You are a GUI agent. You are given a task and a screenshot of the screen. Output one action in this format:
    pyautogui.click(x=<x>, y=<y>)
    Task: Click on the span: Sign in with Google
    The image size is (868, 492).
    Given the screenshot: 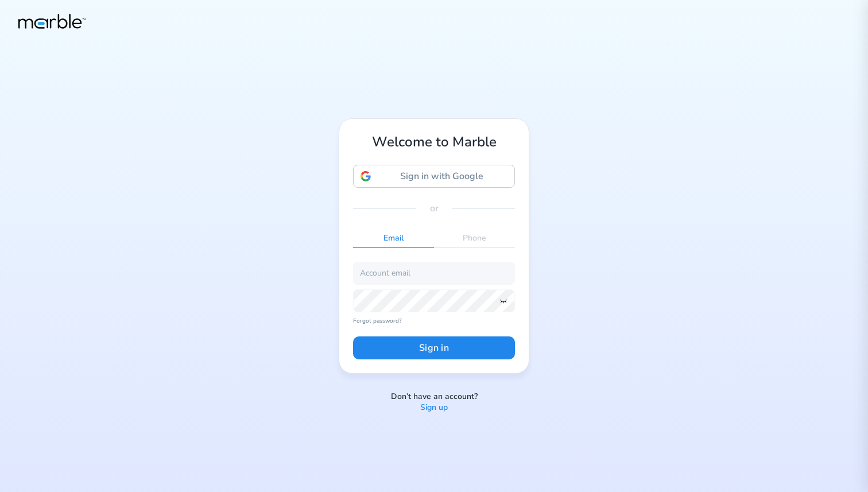 What is the action you would take?
    pyautogui.click(x=442, y=176)
    